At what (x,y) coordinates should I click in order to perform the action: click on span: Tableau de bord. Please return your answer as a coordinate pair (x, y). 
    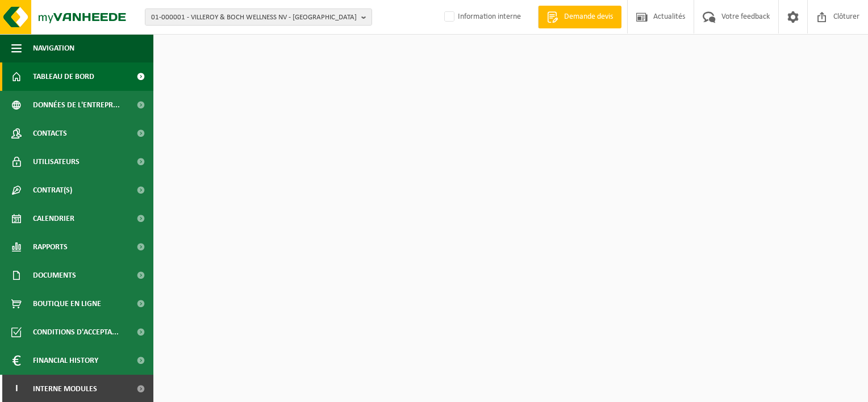
    Looking at the image, I should click on (64, 77).